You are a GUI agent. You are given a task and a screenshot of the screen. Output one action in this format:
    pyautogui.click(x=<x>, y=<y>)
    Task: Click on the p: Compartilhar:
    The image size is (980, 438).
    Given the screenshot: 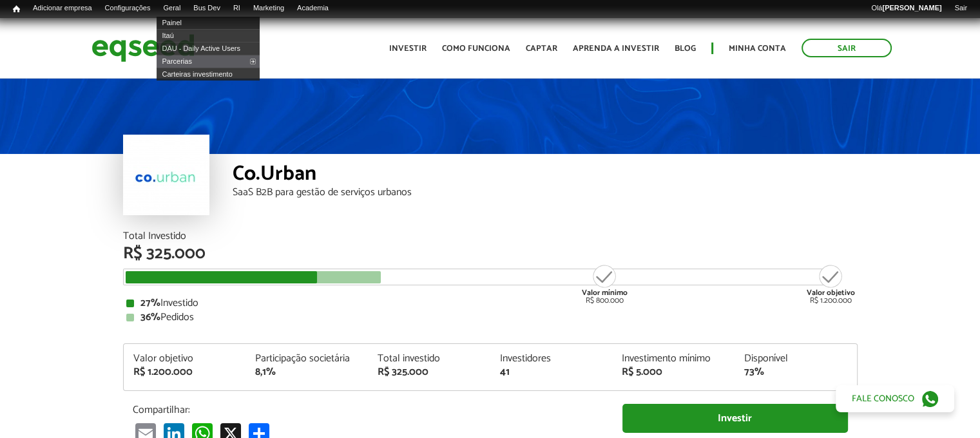 What is the action you would take?
    pyautogui.click(x=368, y=409)
    